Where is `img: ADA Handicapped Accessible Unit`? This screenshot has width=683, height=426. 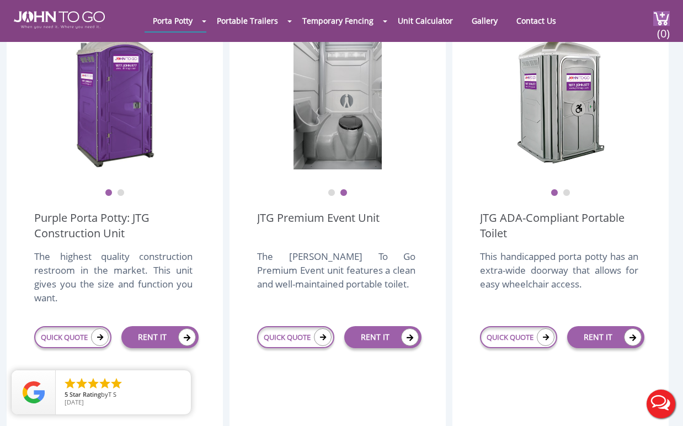
img: ADA Handicapped Accessible Unit is located at coordinates (560, 100).